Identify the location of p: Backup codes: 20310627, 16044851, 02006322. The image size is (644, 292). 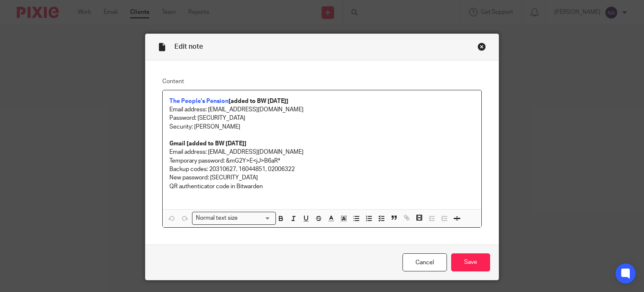
(322, 169).